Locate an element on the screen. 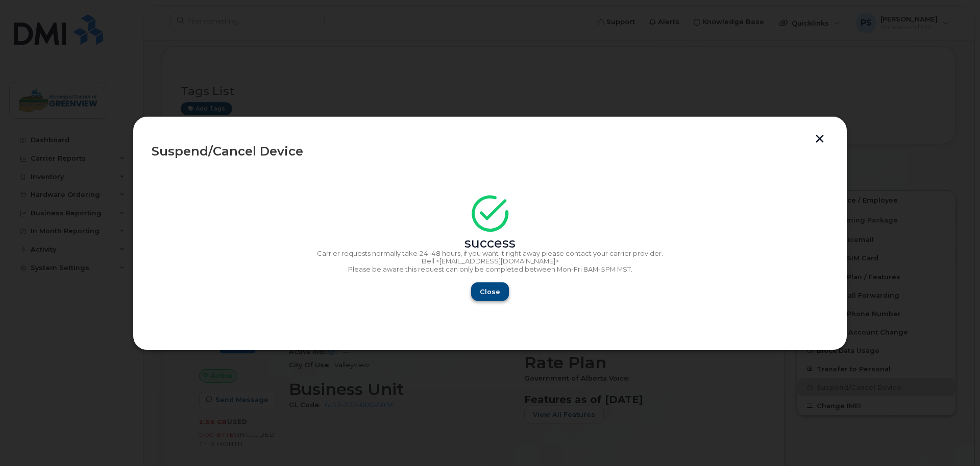  span: Close is located at coordinates (490, 291).